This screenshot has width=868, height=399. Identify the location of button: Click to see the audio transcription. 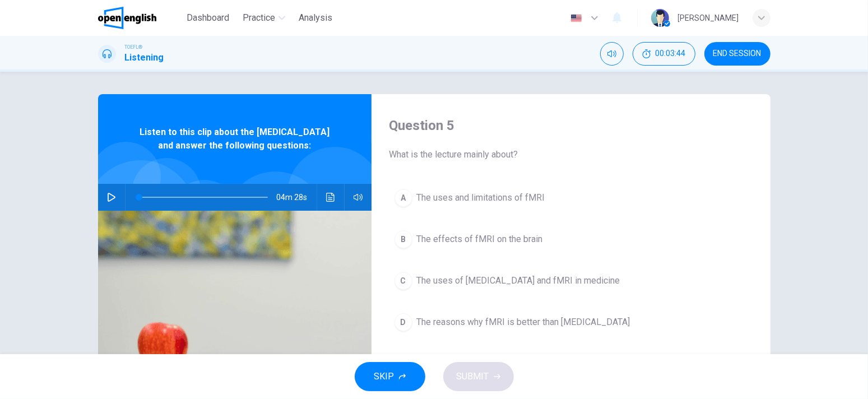
(331, 197).